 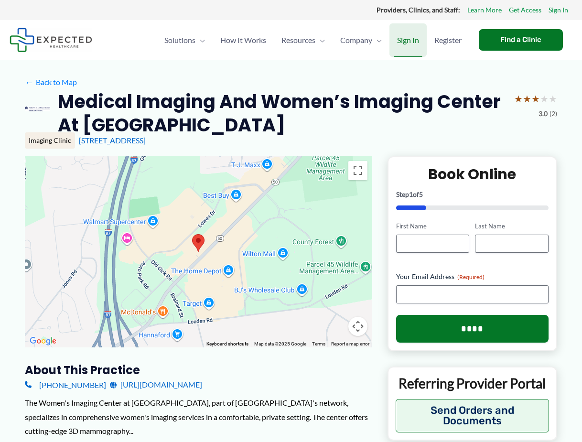 What do you see at coordinates (521, 40) in the screenshot?
I see `a: Find a Clinic` at bounding box center [521, 40].